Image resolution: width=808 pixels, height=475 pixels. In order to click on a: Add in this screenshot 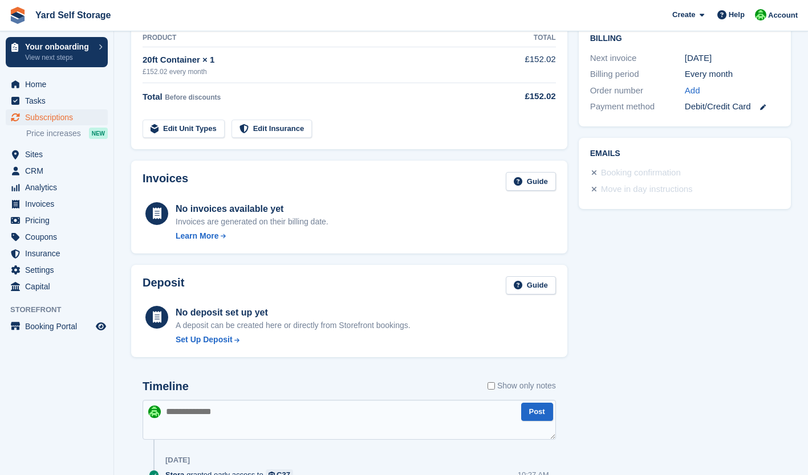, I will do `click(692, 91)`.